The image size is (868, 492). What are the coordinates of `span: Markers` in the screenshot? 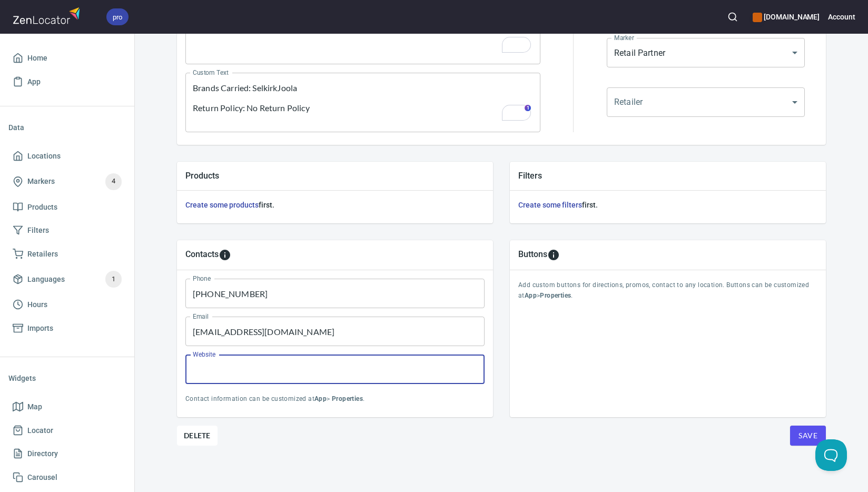 It's located at (41, 181).